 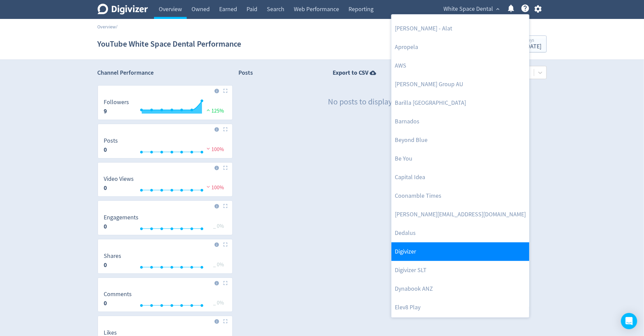 What do you see at coordinates (460, 307) in the screenshot?
I see `a: Elev8 Play` at bounding box center [460, 307].